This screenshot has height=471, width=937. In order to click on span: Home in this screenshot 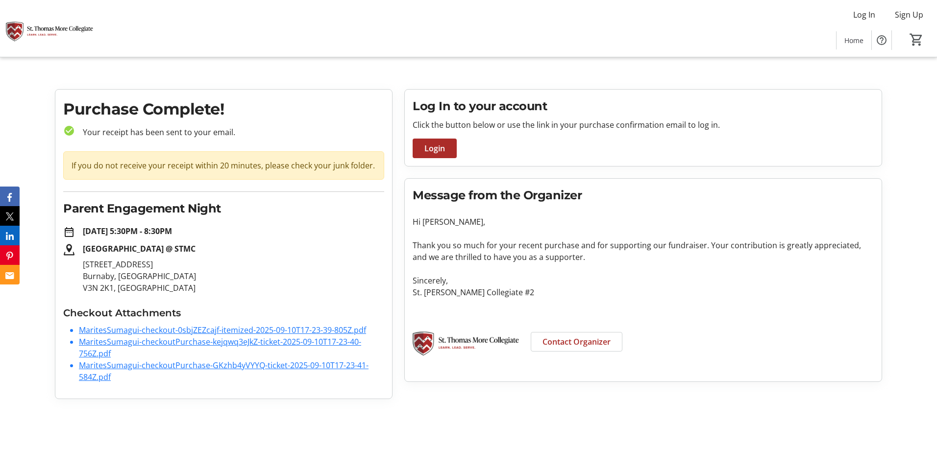, I will do `click(854, 40)`.